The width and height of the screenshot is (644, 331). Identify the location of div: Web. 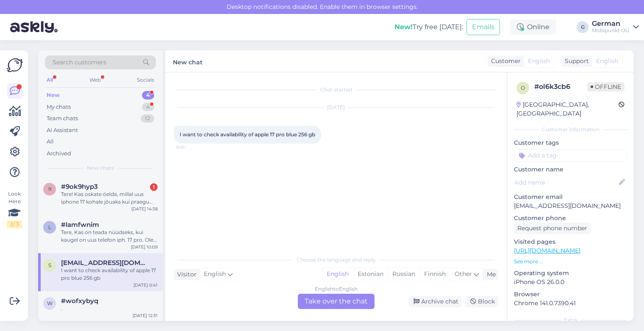
(95, 80).